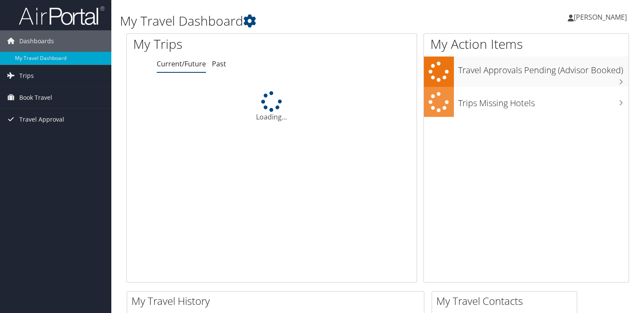 Image resolution: width=644 pixels, height=313 pixels. What do you see at coordinates (272, 106) in the screenshot?
I see `div: Loading...` at bounding box center [272, 106].